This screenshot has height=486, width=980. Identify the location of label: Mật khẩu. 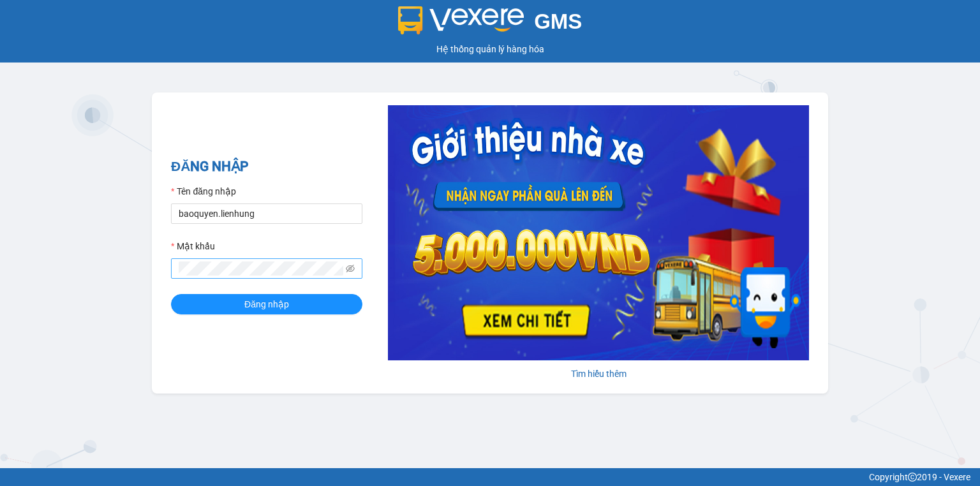
(192, 246).